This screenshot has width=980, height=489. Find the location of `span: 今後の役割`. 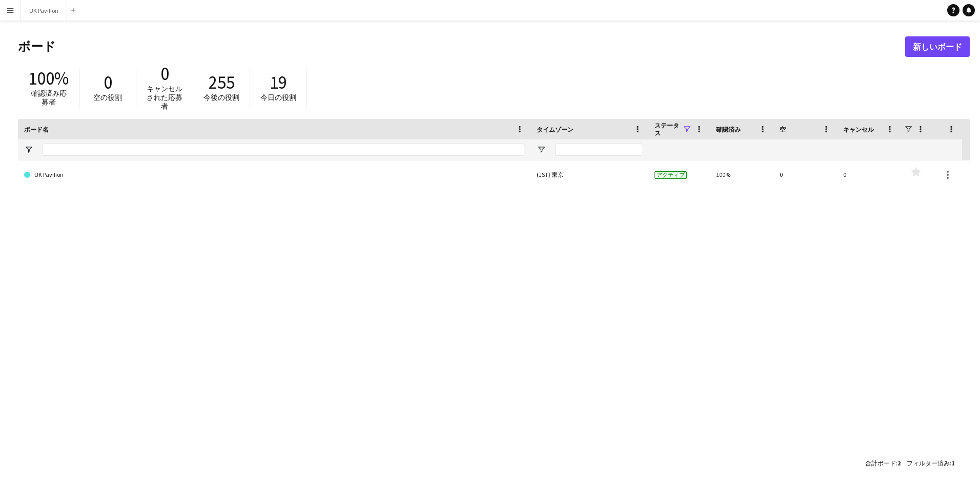

span: 今後の役割 is located at coordinates (221, 98).